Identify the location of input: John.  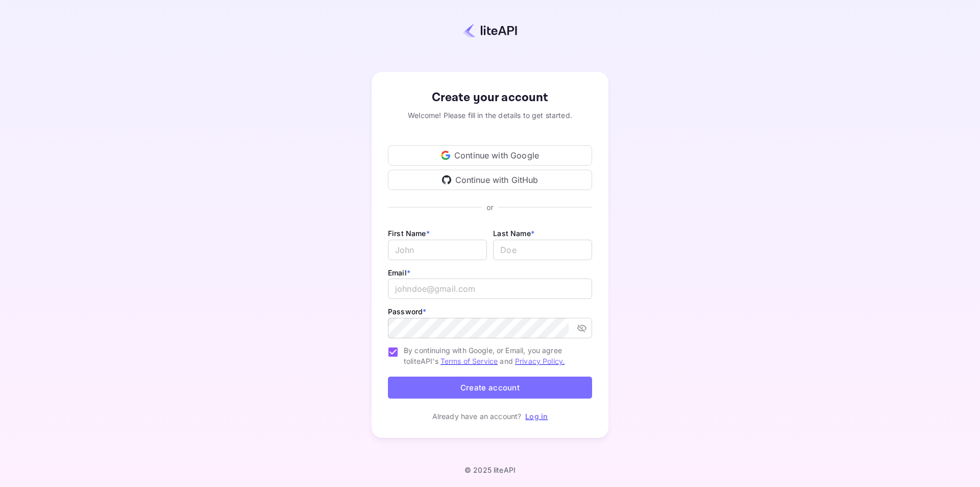
(438, 250).